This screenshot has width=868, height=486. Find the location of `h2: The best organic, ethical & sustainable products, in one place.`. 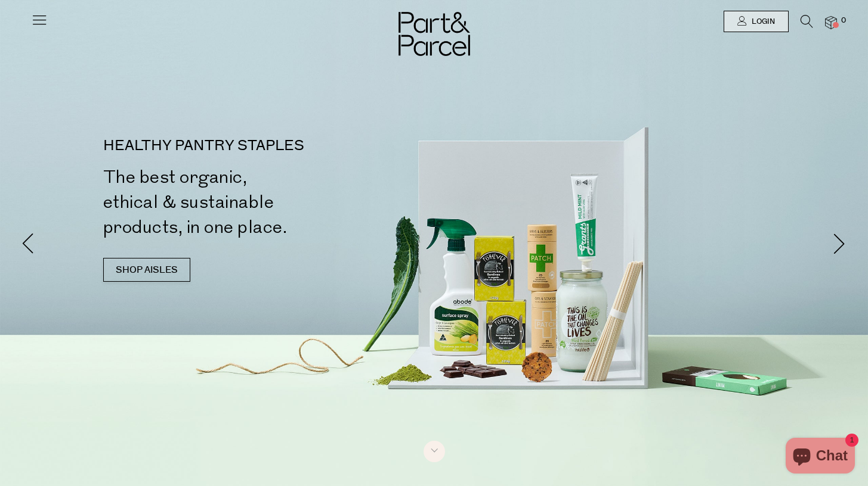

h2: The best organic, ethical & sustainable products, in one place. is located at coordinates (271, 202).